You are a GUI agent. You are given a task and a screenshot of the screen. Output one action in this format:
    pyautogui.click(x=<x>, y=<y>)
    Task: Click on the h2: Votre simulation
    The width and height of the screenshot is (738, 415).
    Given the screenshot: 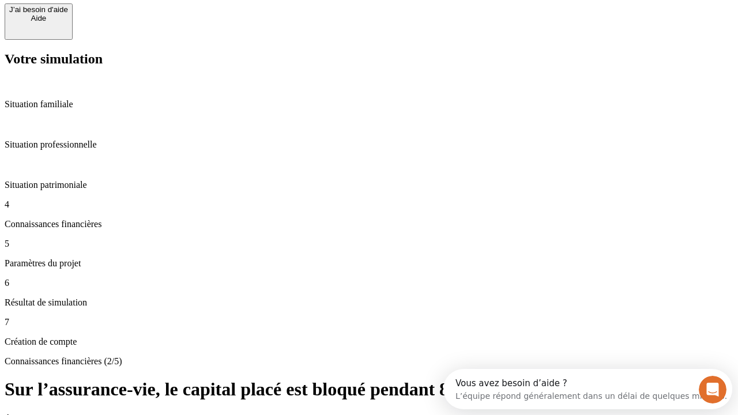 What is the action you would take?
    pyautogui.click(x=369, y=59)
    